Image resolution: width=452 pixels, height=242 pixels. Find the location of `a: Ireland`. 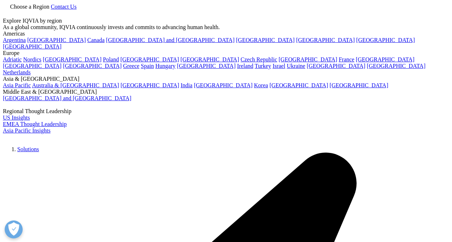

a: Ireland is located at coordinates (245, 66).